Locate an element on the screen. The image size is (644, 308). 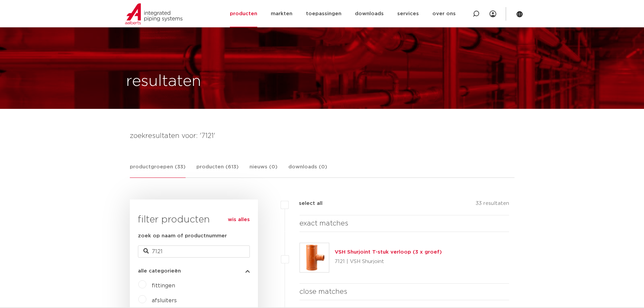
span: alle categorieën is located at coordinates (159, 271).